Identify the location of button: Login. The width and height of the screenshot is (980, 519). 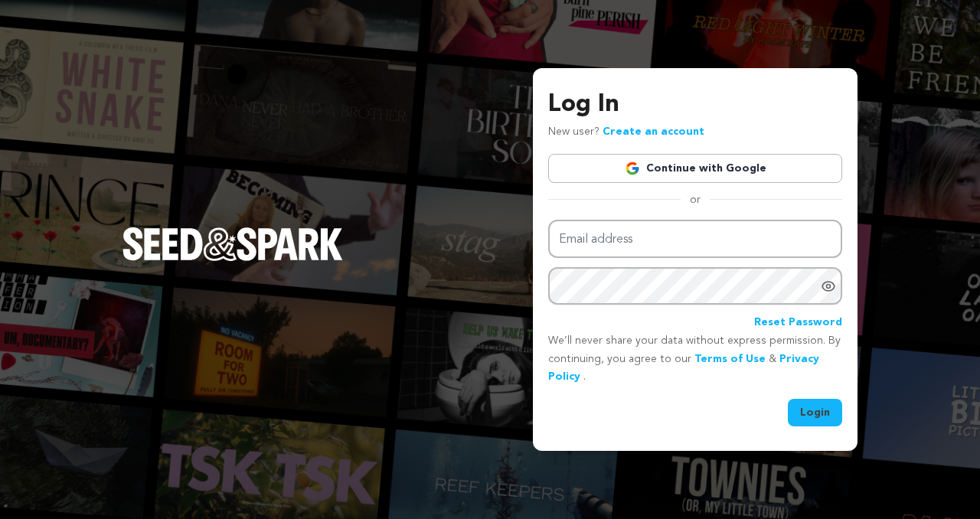
(814, 413).